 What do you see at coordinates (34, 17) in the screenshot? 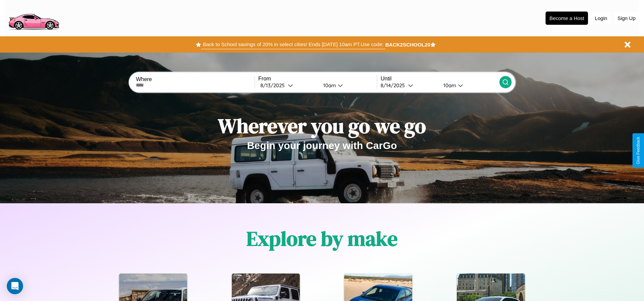
I see `img: logo` at bounding box center [34, 17].